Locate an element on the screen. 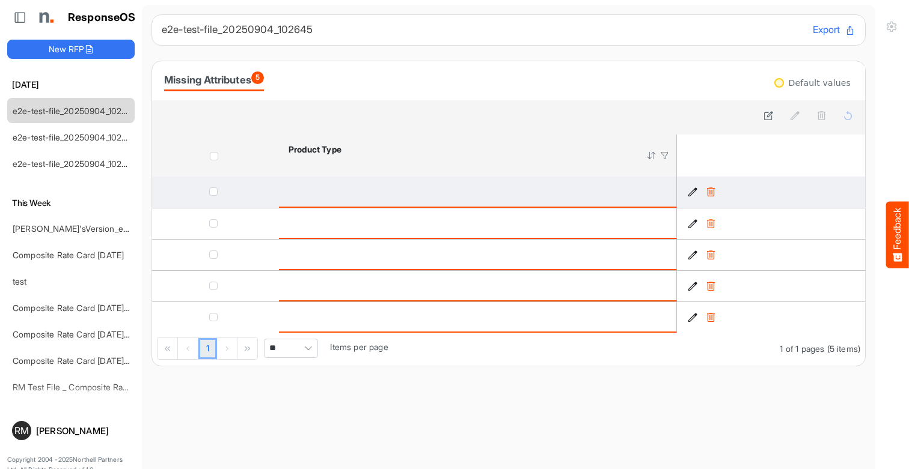 The image size is (909, 469). a: e2e-test-file_20250904_102645 is located at coordinates (75, 111).